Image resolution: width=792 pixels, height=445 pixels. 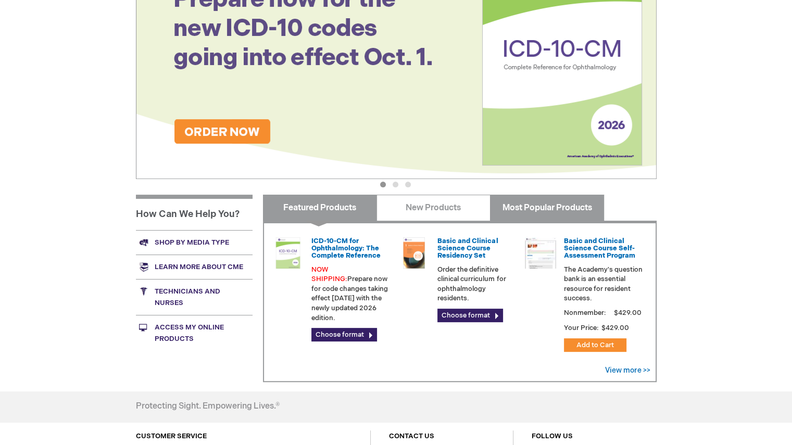 I want to click on a: CONTACT US, so click(x=411, y=436).